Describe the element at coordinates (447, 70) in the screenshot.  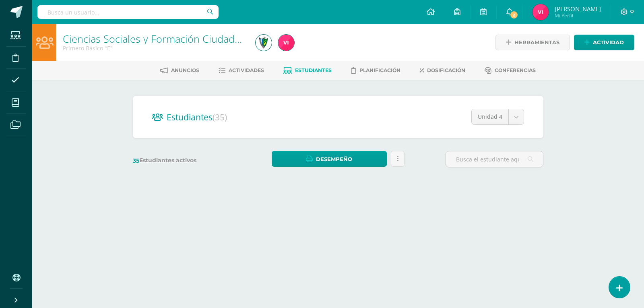
I see `span: Dosificación` at that location.